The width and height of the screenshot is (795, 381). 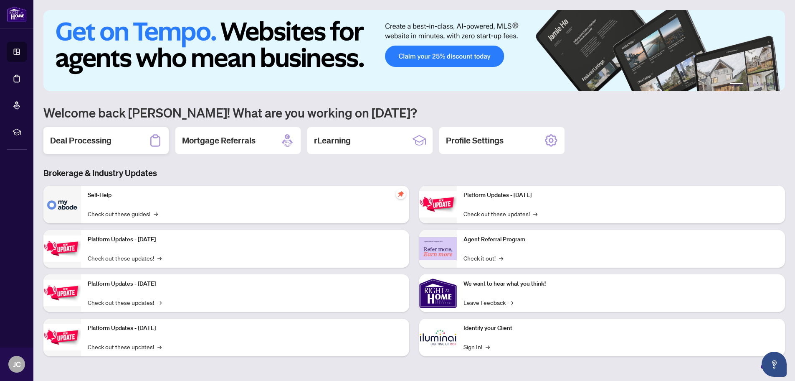 What do you see at coordinates (737, 84) in the screenshot?
I see `button: 1` at bounding box center [737, 84].